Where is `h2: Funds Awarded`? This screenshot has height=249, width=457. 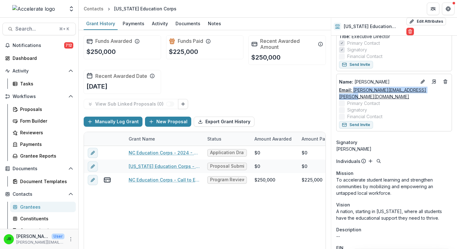 h2: Funds Awarded is located at coordinates (114, 41).